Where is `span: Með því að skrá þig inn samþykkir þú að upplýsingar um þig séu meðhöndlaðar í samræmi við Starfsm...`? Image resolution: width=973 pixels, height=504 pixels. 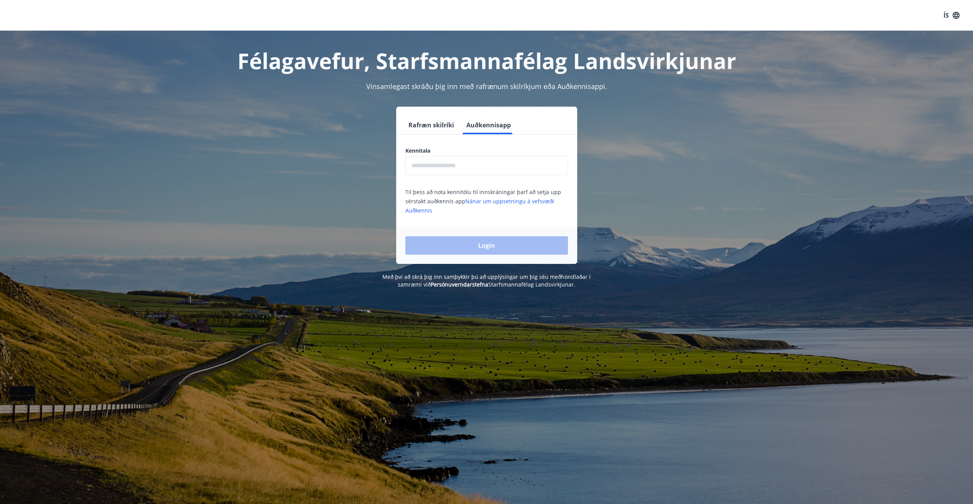
span: Með því að skrá þig inn samþykkir þú að upplýsingar um þig séu meðhöndlaðar í samræmi við Starfsm... is located at coordinates (486, 280).